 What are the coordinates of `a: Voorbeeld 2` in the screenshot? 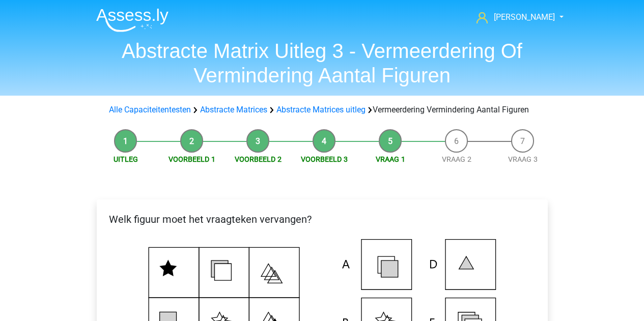 It's located at (258, 159).